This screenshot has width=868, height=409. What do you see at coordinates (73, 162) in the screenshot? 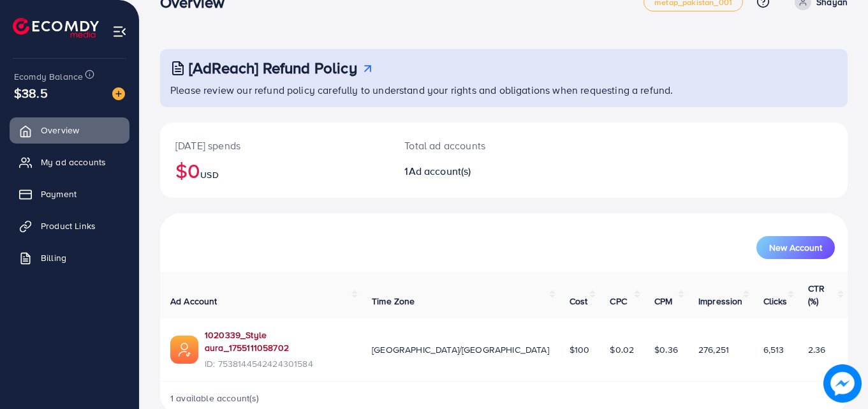
I see `span: My ad accounts` at bounding box center [73, 162].